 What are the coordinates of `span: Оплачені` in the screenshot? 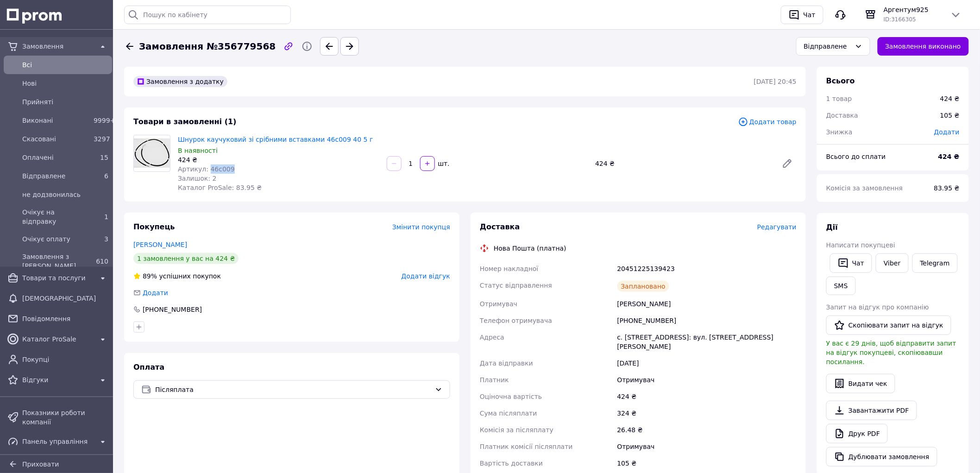 It's located at (56, 157).